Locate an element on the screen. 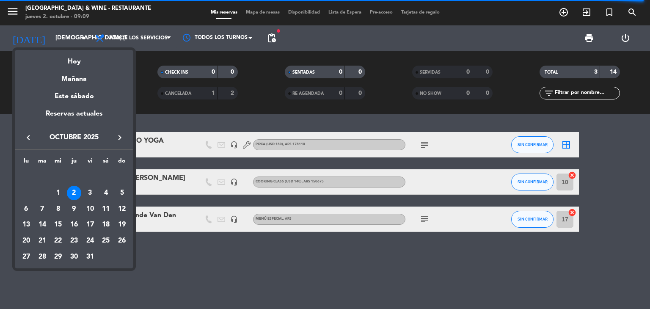  div: 20 is located at coordinates (26, 241).